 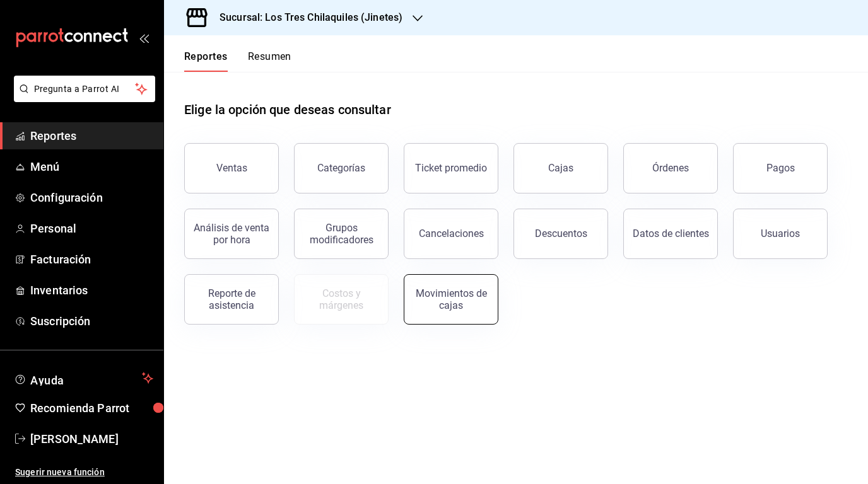 What do you see at coordinates (342, 299) in the screenshot?
I see `div: Costos y márgenes` at bounding box center [342, 299].